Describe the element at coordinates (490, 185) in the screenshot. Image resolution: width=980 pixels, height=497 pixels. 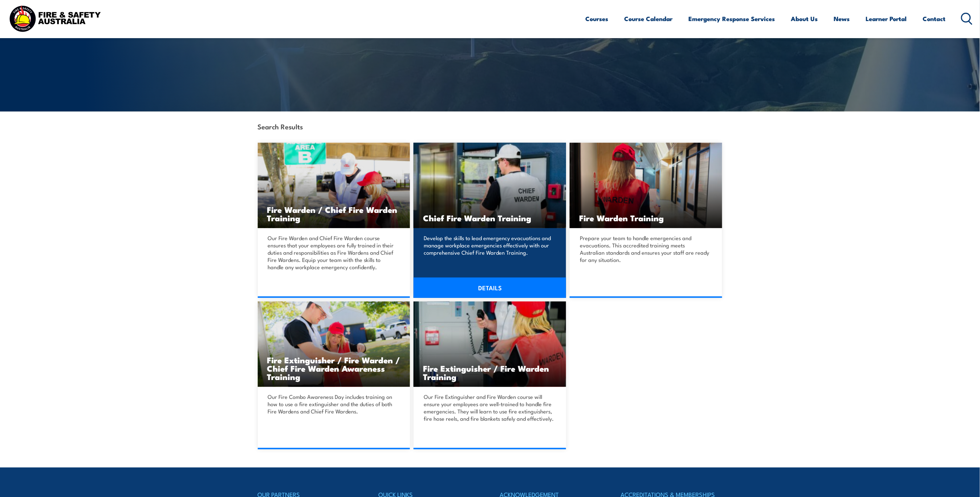
I see `a: Chief Fire Warden Training` at that location.